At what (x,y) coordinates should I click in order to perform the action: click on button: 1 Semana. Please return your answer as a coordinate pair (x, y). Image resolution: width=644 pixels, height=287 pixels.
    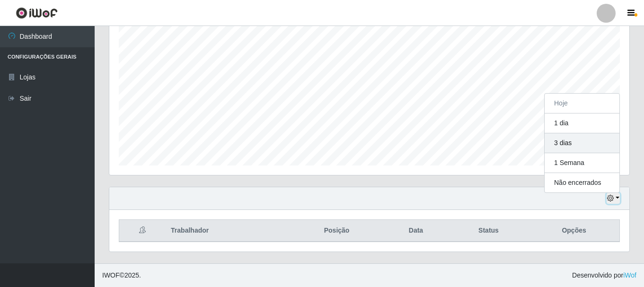
    Looking at the image, I should click on (582, 163).